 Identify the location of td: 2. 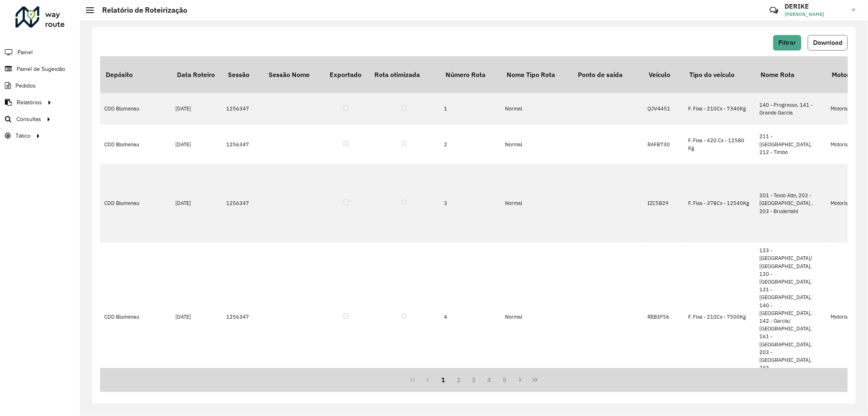
(470, 144).